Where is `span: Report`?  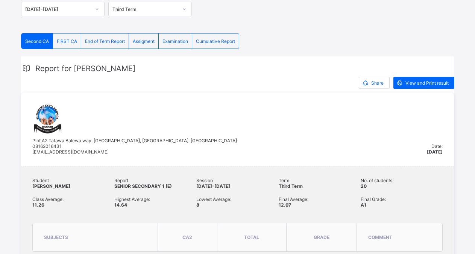
span: Report is located at coordinates (155, 180).